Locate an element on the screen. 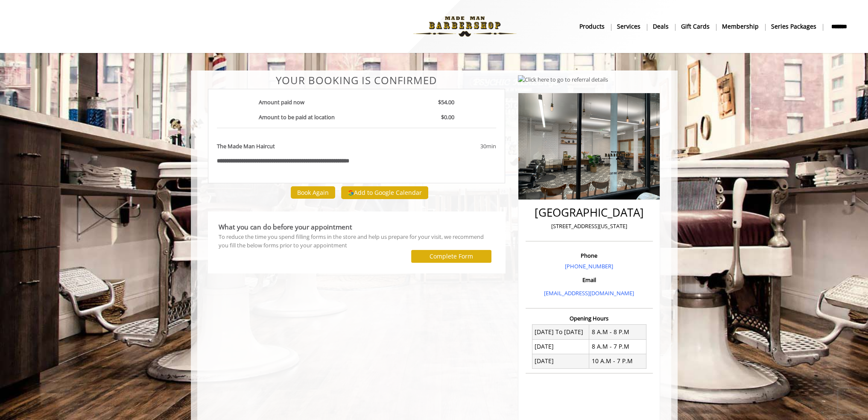  a: DealsDeals is located at coordinates (661, 26).